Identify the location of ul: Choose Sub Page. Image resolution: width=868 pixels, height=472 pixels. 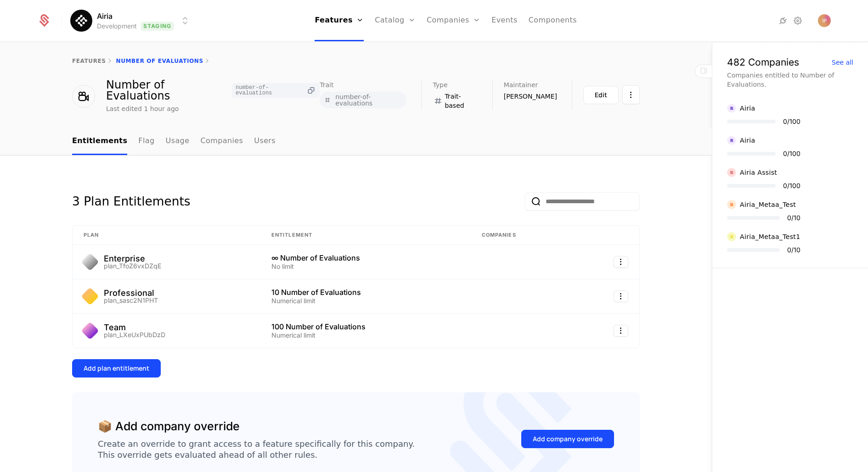
(173, 142).